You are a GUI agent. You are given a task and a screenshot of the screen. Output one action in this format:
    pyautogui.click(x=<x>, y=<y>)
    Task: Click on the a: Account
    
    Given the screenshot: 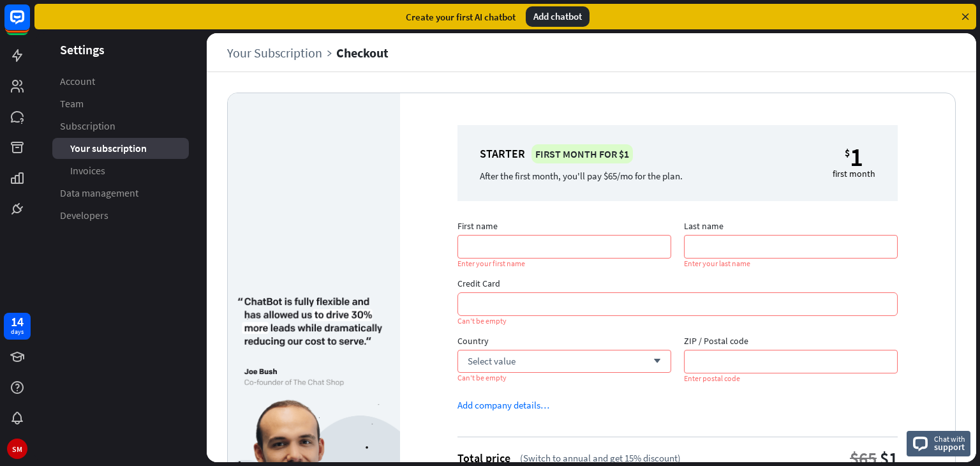 What is the action you would take?
    pyautogui.click(x=121, y=81)
    